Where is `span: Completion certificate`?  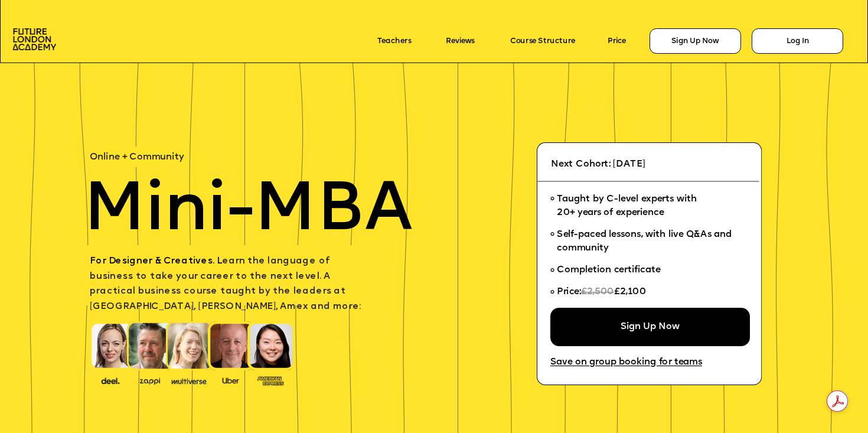
span: Completion certificate is located at coordinates (608, 270).